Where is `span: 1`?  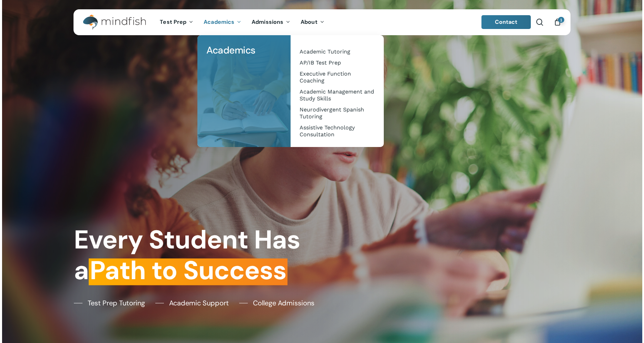
span: 1 is located at coordinates (562, 20).